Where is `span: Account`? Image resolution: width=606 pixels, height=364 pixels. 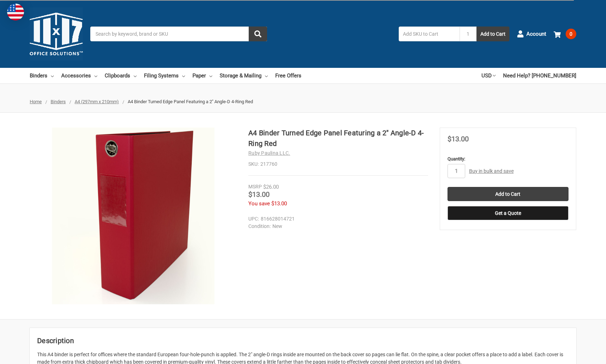
span: Account is located at coordinates (536, 34).